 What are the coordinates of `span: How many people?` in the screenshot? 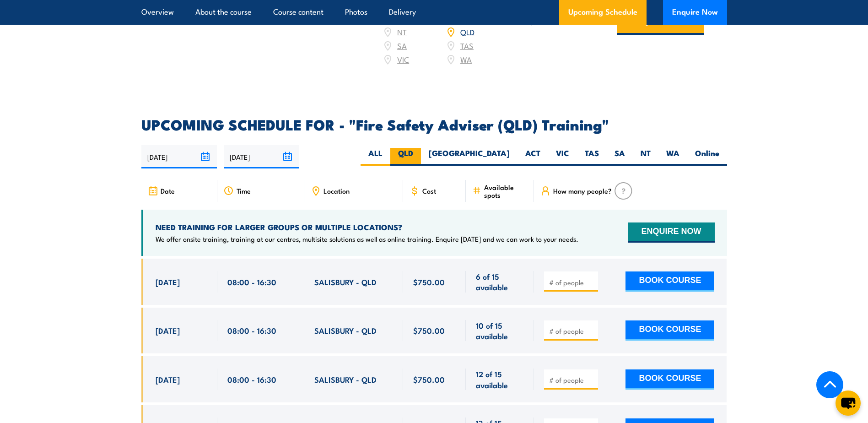 It's located at (583, 190).